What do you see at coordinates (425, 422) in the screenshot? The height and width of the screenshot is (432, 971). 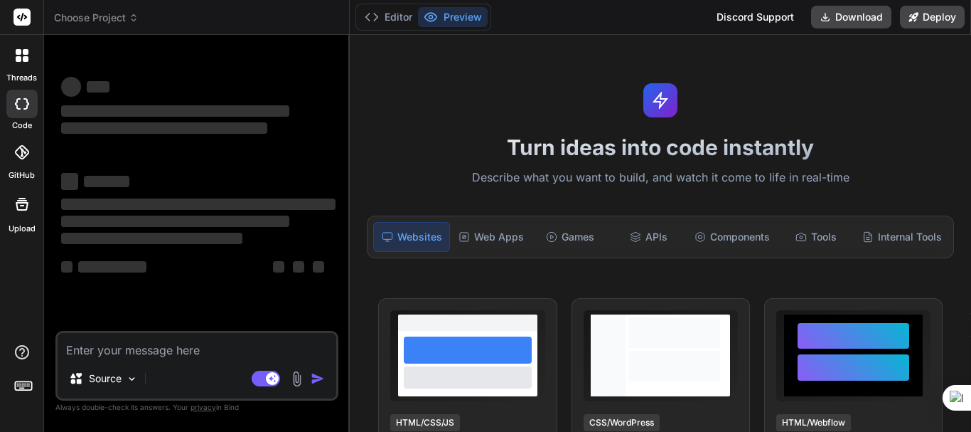 I see `div: HTML/CSS/JS` at bounding box center [425, 422].